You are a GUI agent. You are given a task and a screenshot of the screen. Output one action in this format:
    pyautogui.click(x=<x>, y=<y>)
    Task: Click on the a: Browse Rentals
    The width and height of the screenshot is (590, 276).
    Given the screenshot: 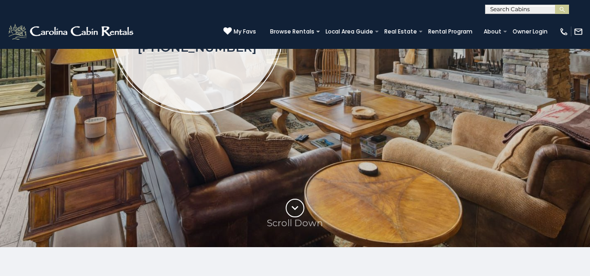 What is the action you would take?
    pyautogui.click(x=292, y=32)
    